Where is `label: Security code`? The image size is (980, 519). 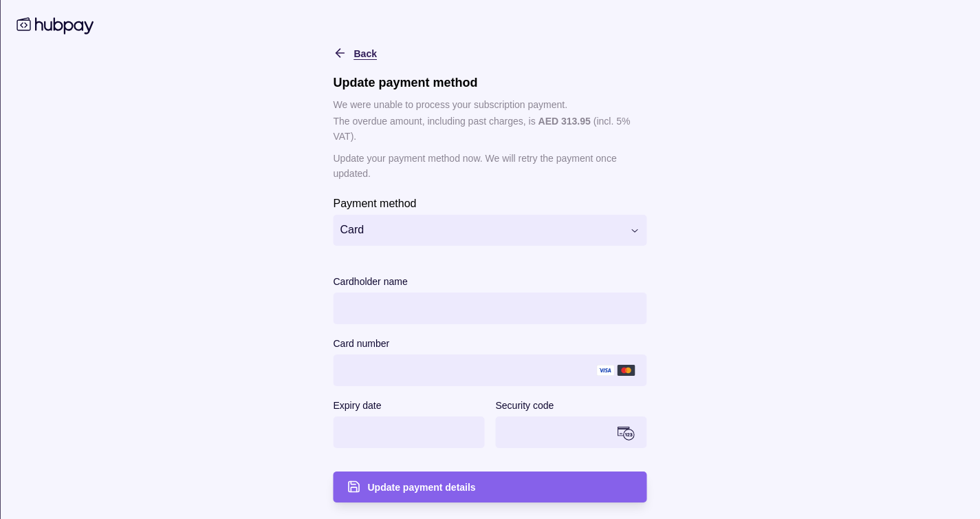
label: Security code is located at coordinates (525, 405).